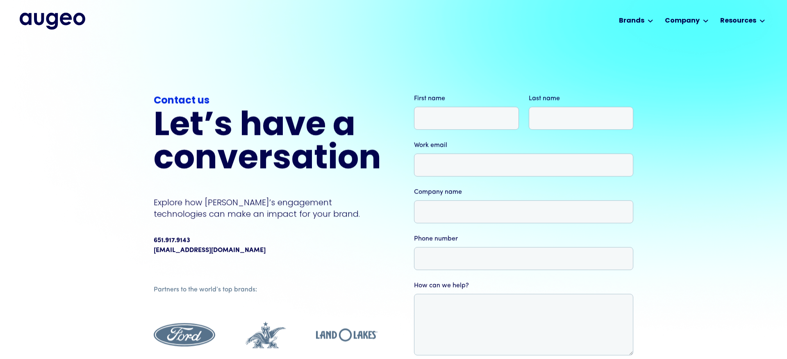  I want to click on label: Last name, so click(582, 98).